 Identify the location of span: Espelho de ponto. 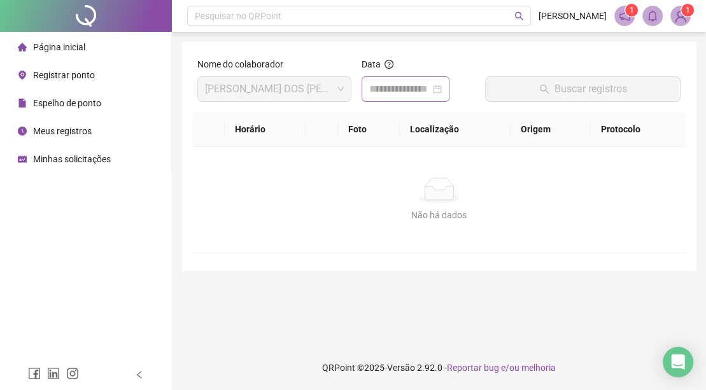
(67, 103).